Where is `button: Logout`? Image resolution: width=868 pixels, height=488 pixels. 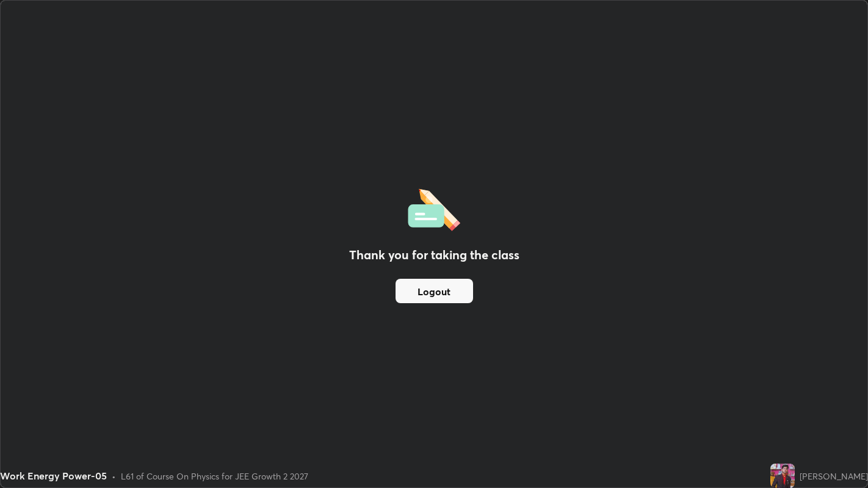 button: Logout is located at coordinates (434, 291).